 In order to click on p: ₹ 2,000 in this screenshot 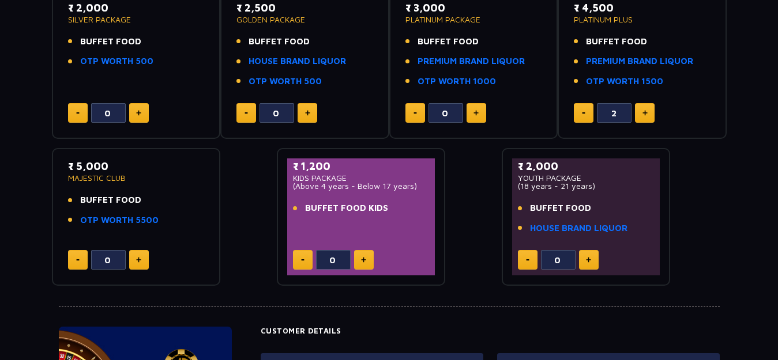, I will do `click(586, 166)`.